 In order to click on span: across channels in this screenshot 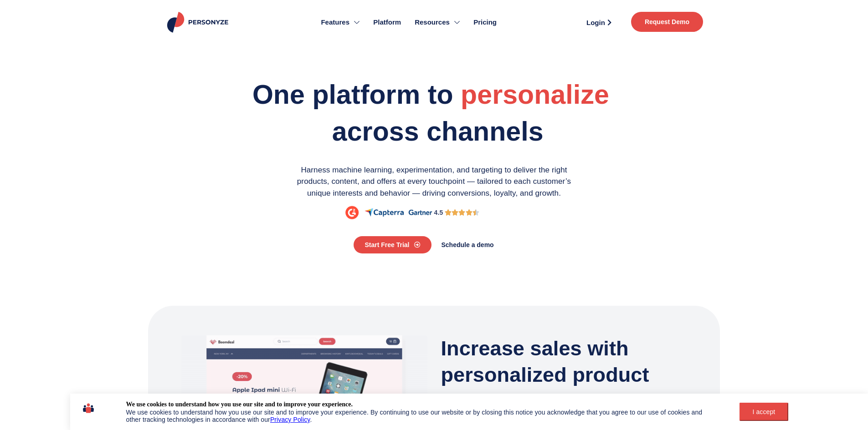, I will do `click(438, 132)`.